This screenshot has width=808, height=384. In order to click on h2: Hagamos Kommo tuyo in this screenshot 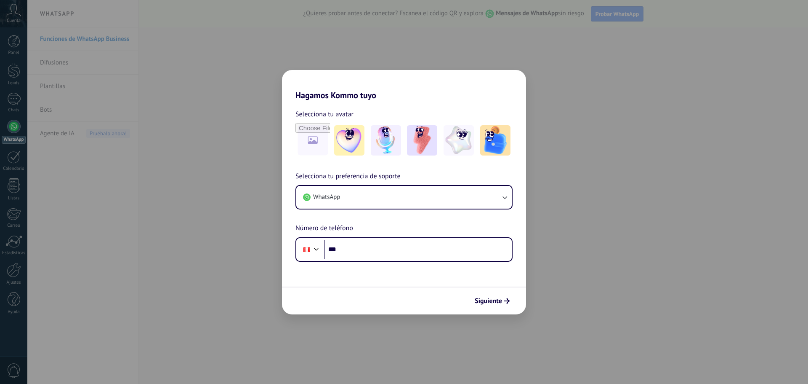, I will do `click(404, 85)`.